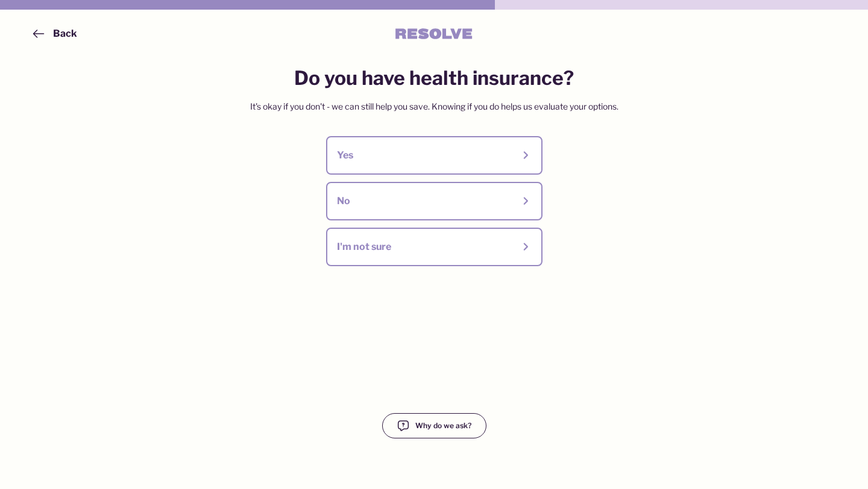 This screenshot has height=489, width=868. Describe the element at coordinates (443, 426) in the screenshot. I see `div: Why do we ask?` at that location.